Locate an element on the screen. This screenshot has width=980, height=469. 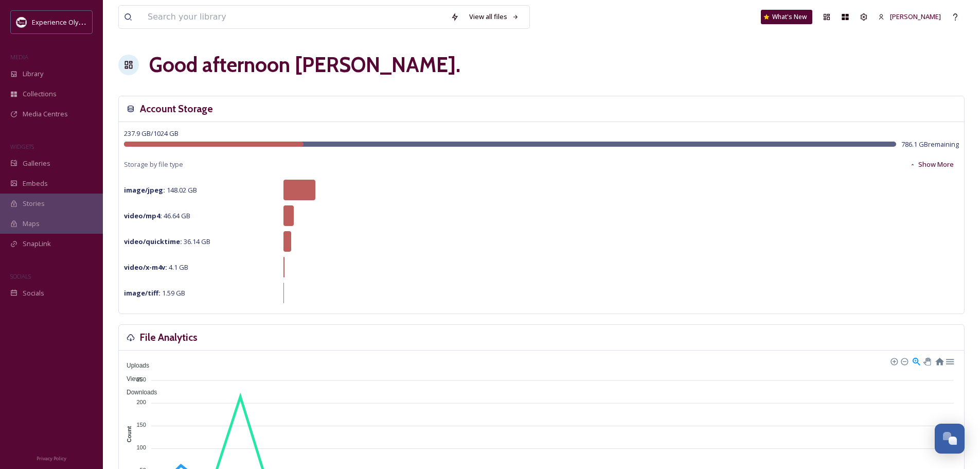
span: Media Centres is located at coordinates (45, 114).